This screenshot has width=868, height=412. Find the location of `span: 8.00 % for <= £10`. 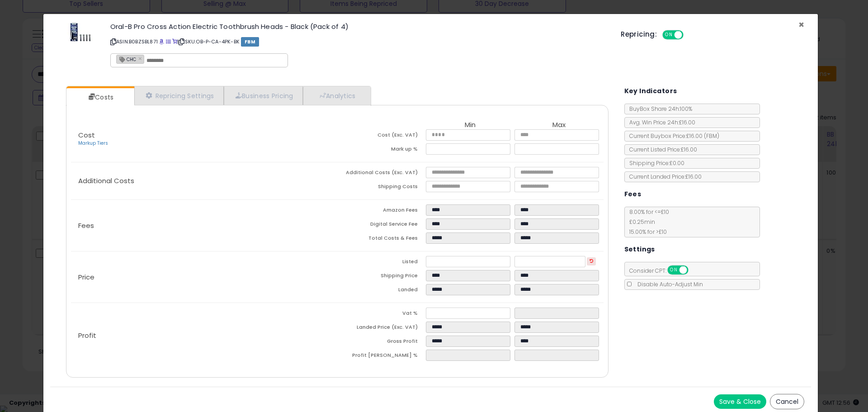

span: 8.00 % for <= £10 is located at coordinates (647, 222).